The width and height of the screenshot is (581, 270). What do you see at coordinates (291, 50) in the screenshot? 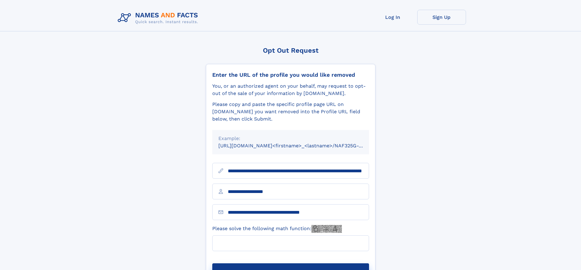
I see `div: Opt Out Request` at bounding box center [291, 50].